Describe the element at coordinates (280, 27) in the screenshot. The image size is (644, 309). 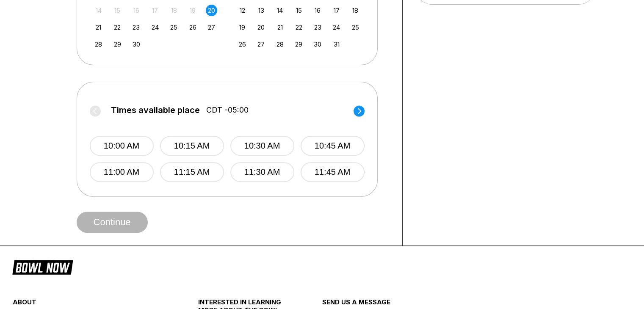
I see `div: Choose Tuesday, October 21st, 2025` at that location.